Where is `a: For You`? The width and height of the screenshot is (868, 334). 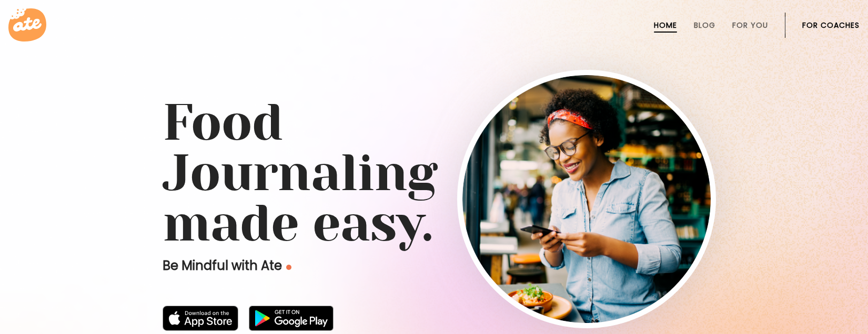
a: For You is located at coordinates (750, 25).